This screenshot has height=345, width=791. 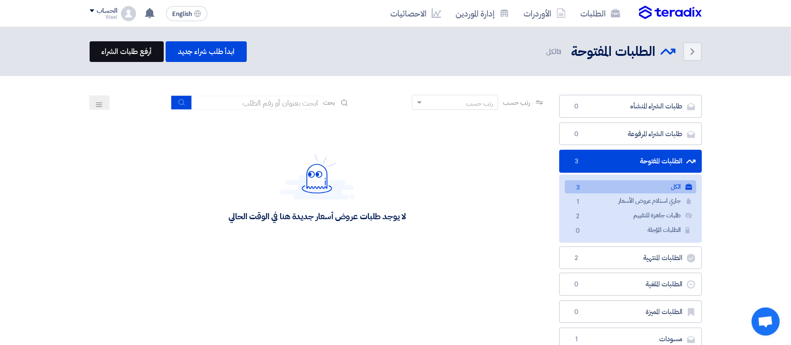 What do you see at coordinates (480, 103) in the screenshot?
I see `div: رتب حسب` at bounding box center [480, 103].